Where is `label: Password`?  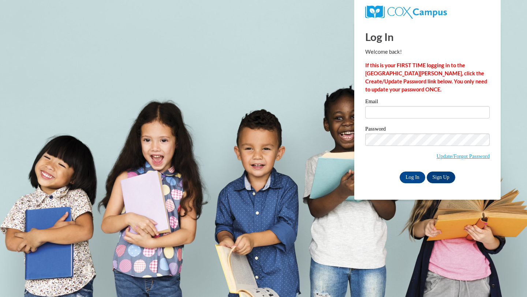 label: Password is located at coordinates (428, 130).